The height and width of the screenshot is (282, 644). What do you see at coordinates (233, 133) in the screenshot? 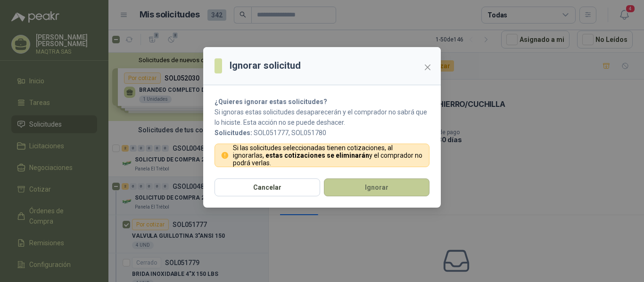
I see `b: Solicitudes:` at bounding box center [233, 133].